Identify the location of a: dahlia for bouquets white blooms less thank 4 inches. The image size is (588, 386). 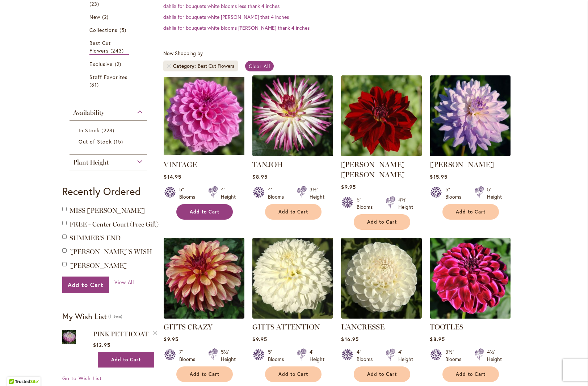
(221, 6).